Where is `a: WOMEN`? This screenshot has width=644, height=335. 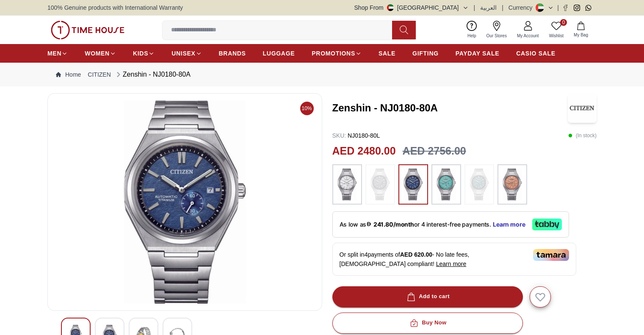
a: WOMEN is located at coordinates (100, 54).